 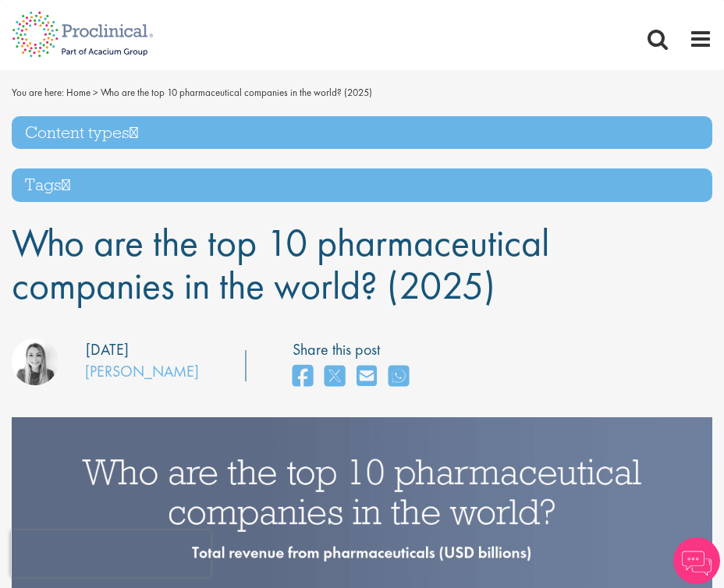 What do you see at coordinates (335, 377) in the screenshot?
I see `a: share on twitter` at bounding box center [335, 377].